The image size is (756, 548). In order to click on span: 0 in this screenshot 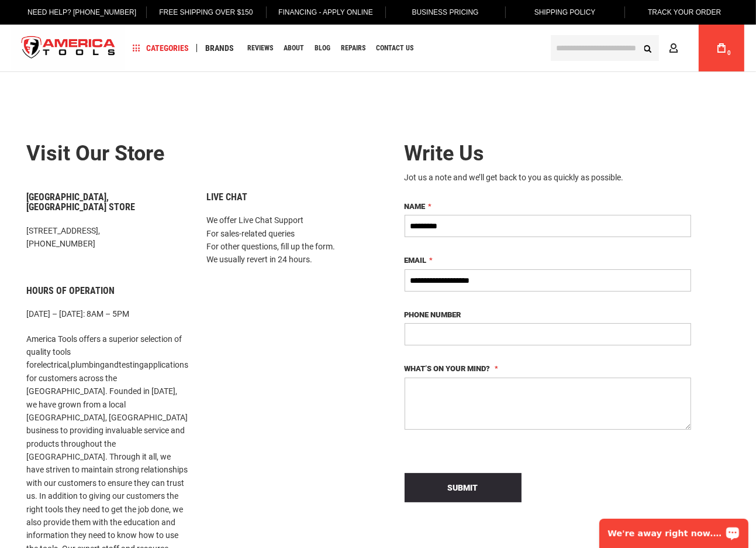, I will do `click(729, 52)`.